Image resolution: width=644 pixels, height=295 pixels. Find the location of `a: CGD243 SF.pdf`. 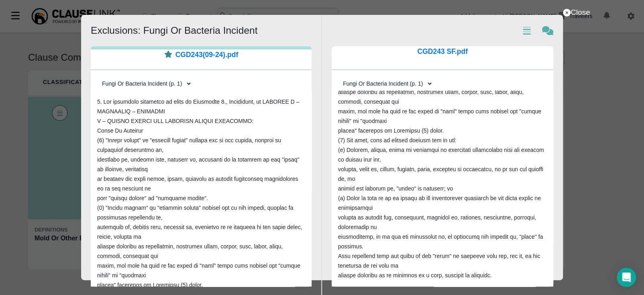

a: CGD243 SF.pdf is located at coordinates (442, 58).